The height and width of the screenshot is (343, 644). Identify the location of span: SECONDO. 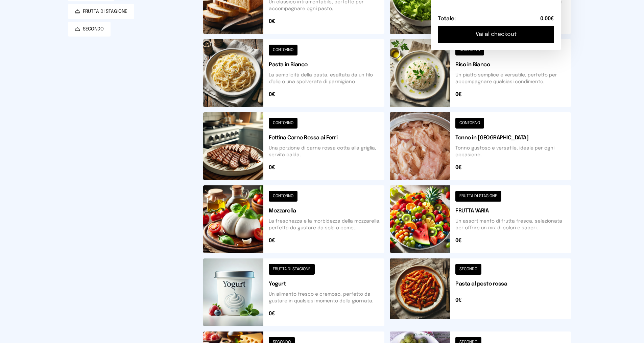
(93, 29).